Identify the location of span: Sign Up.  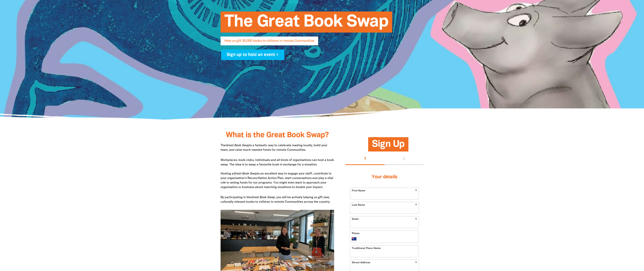
(388, 146).